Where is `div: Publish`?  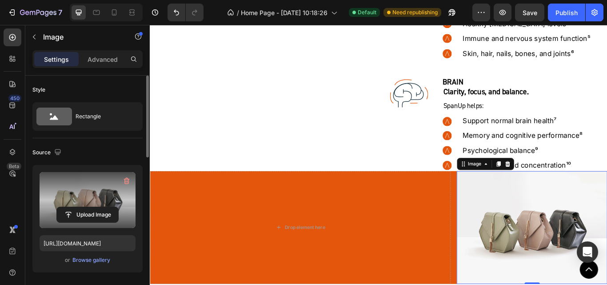 div: Publish is located at coordinates (567, 12).